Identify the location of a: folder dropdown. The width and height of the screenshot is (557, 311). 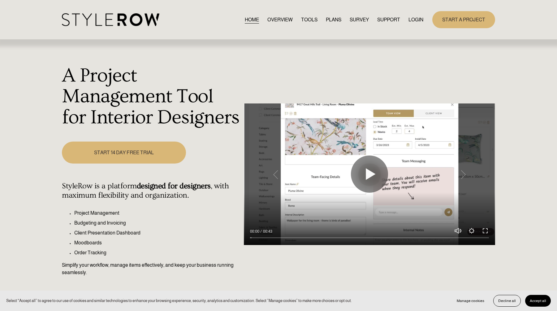
(389, 19).